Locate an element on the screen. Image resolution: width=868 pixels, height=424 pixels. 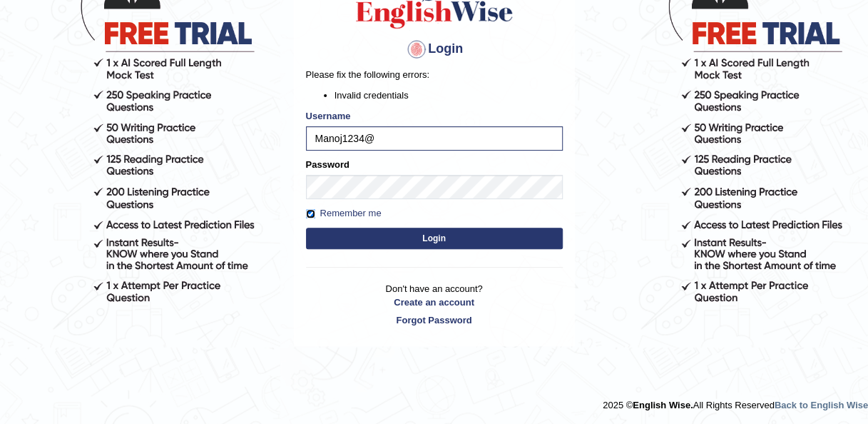
label: Username is located at coordinates (329, 116).